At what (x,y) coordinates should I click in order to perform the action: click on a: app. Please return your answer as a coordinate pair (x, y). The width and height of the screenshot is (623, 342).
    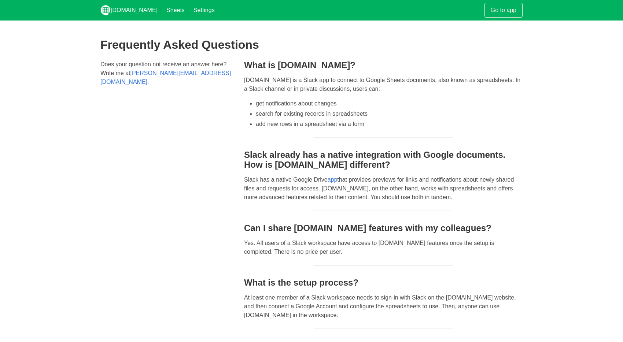
    Looking at the image, I should click on (332, 180).